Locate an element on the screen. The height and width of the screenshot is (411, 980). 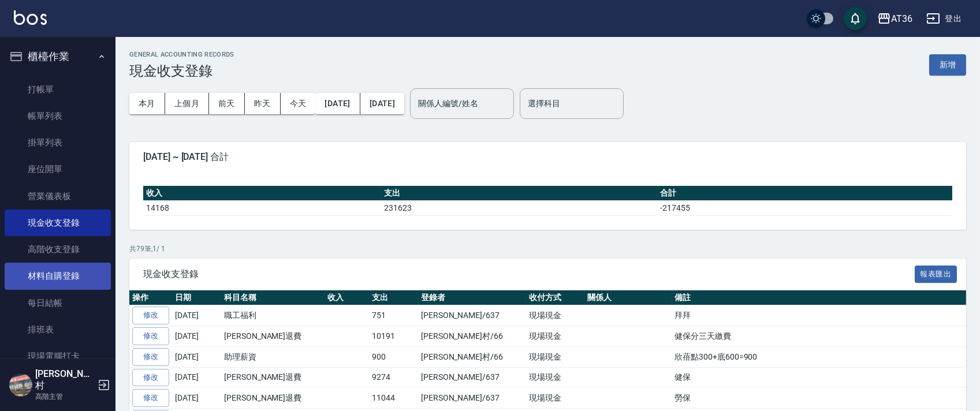
button: 昨天 is located at coordinates (262, 103).